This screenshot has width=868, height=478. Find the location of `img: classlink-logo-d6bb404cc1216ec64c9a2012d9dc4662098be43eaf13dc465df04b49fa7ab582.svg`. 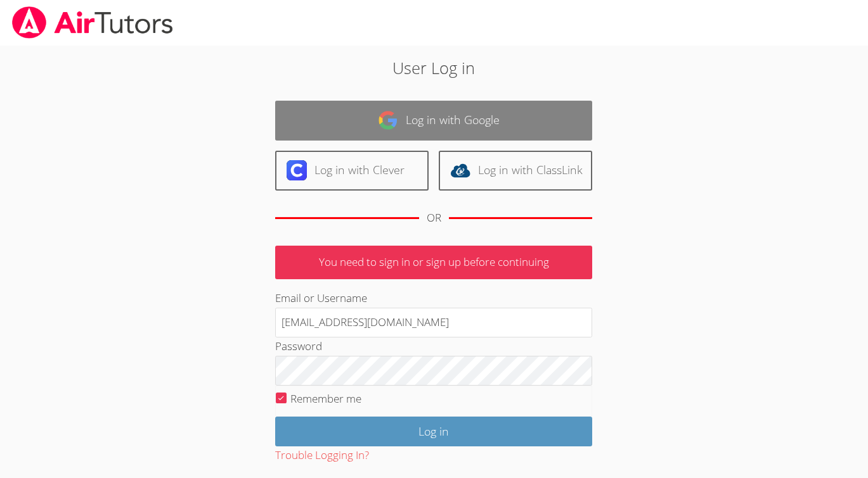

img: classlink-logo-d6bb404cc1216ec64c9a2012d9dc4662098be43eaf13dc465df04b49fa7ab582.svg is located at coordinates (460, 170).